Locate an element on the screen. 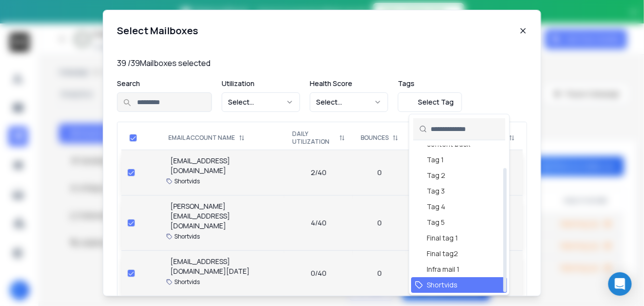 The image size is (644, 306). p: Health Score is located at coordinates (348, 84).